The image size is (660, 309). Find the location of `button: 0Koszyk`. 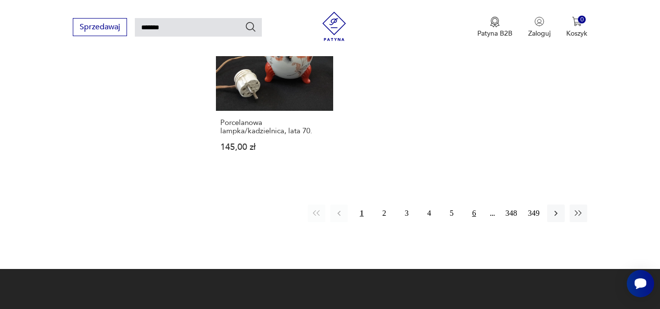

button: 0Koszyk is located at coordinates (576, 27).